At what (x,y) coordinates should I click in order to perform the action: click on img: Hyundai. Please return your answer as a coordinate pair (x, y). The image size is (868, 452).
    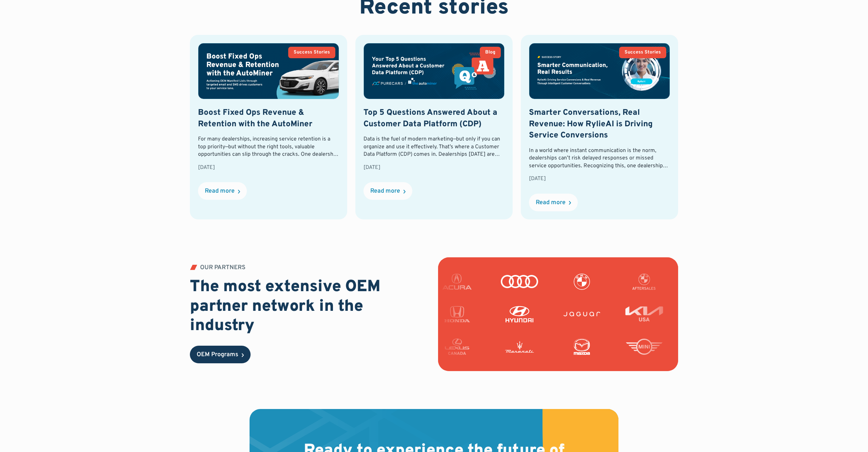
    Looking at the image, I should click on (519, 314).